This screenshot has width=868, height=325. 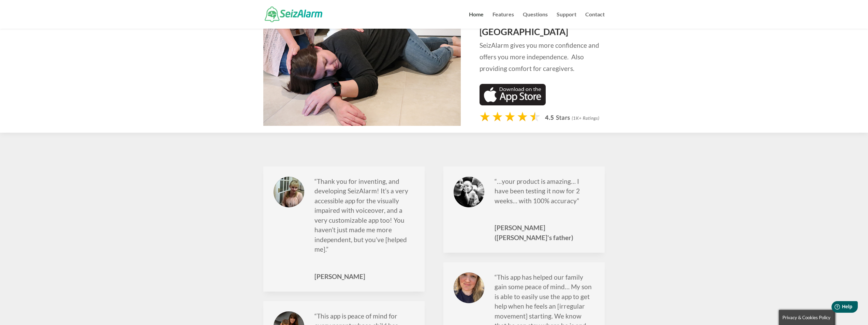 What do you see at coordinates (542, 118) in the screenshot?
I see `img: app-store-rating-stars` at bounding box center [542, 118].